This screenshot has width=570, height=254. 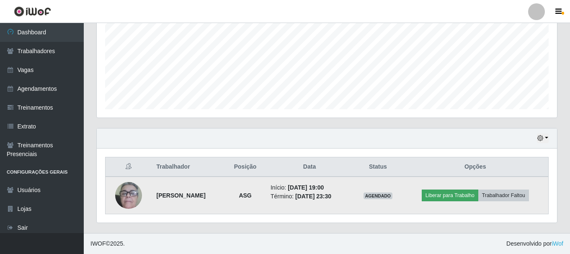 What do you see at coordinates (188, 167) in the screenshot?
I see `th: Trabalhador` at bounding box center [188, 167].